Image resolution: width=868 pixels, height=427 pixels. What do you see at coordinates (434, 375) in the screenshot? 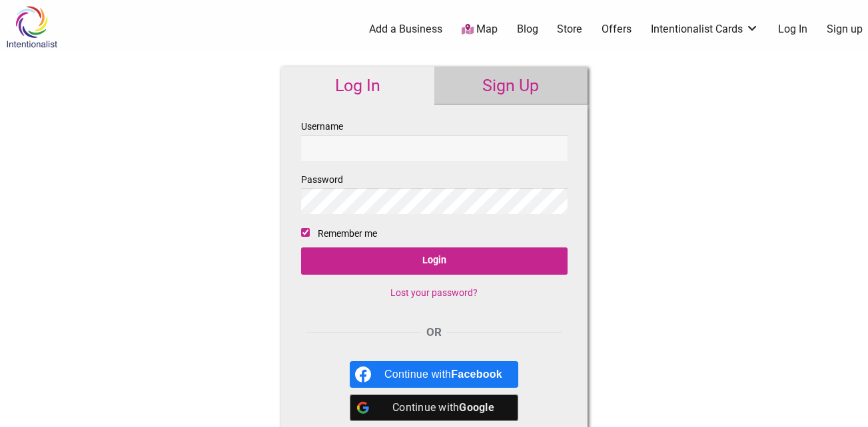
I see `a: Continue with <b>Facebook</b>` at bounding box center [434, 375].